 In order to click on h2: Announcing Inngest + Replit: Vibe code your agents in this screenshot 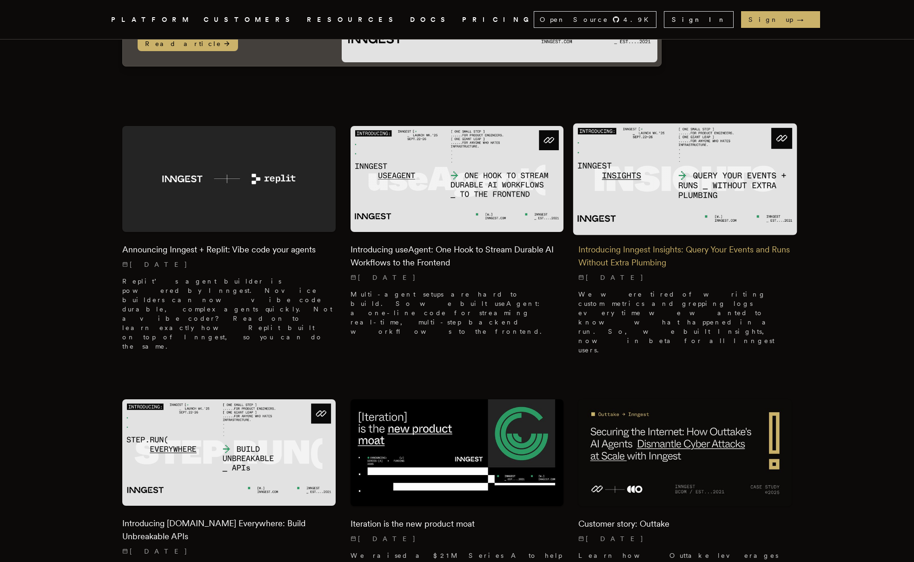, I will do `click(229, 250)`.